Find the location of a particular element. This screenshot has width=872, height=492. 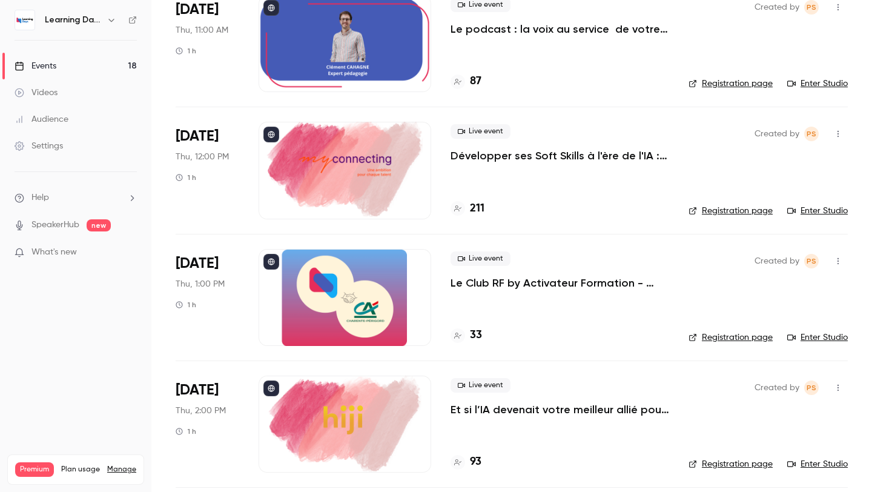

a: 33 is located at coordinates (466, 335).